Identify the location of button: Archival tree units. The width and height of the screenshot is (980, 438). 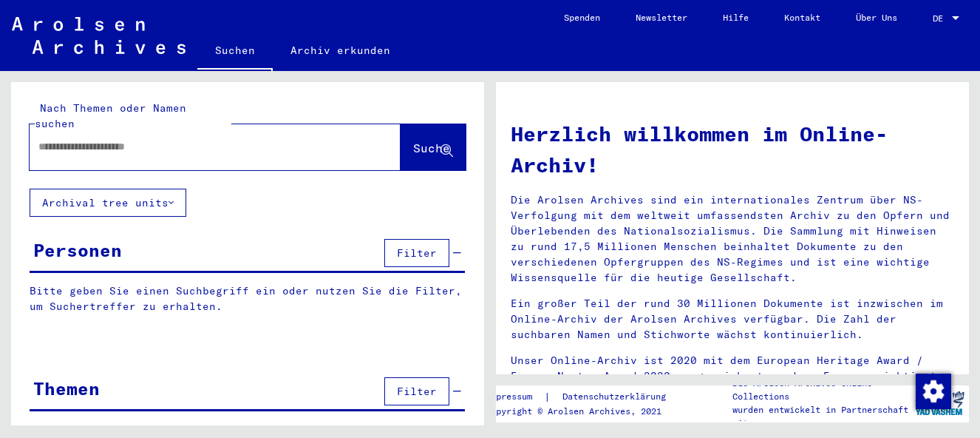
(108, 203).